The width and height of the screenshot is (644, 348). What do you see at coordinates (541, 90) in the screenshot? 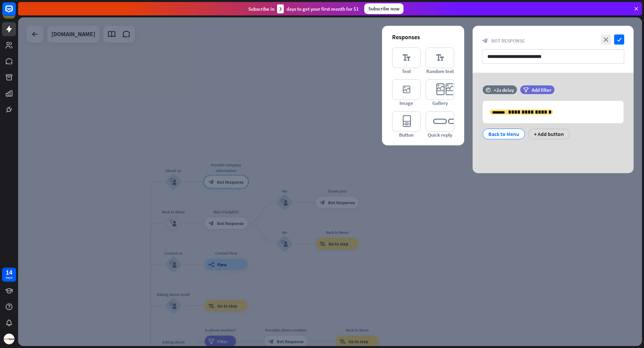
I see `span: Add filter` at bounding box center [541, 90].